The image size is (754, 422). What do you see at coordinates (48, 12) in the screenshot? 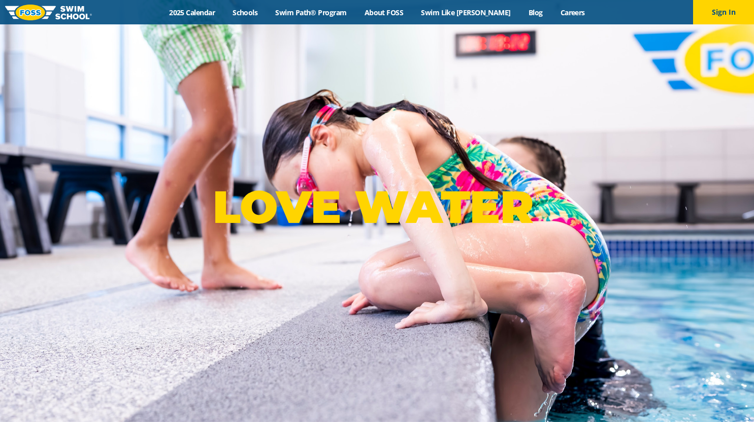
I see `img: FOSS Swim School Logo` at bounding box center [48, 12].